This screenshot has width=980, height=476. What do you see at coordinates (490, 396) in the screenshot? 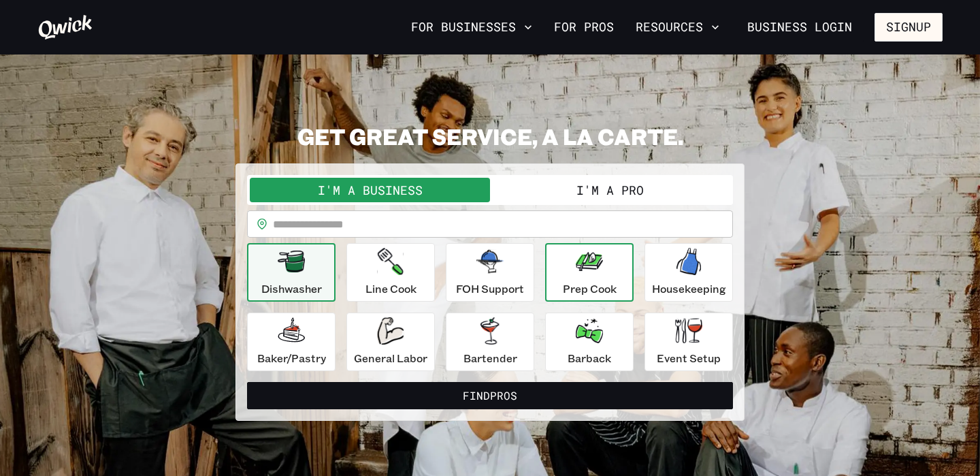
I see `button: FindPros` at bounding box center [490, 396].